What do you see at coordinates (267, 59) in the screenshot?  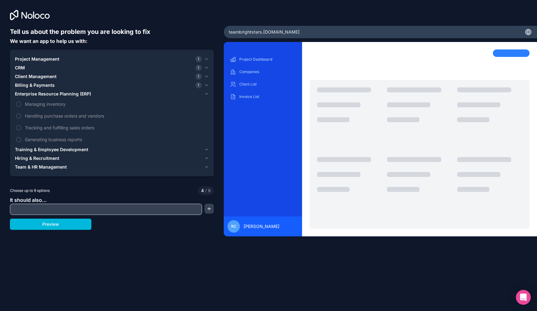 I see `p: Project Dashboard` at bounding box center [267, 59].